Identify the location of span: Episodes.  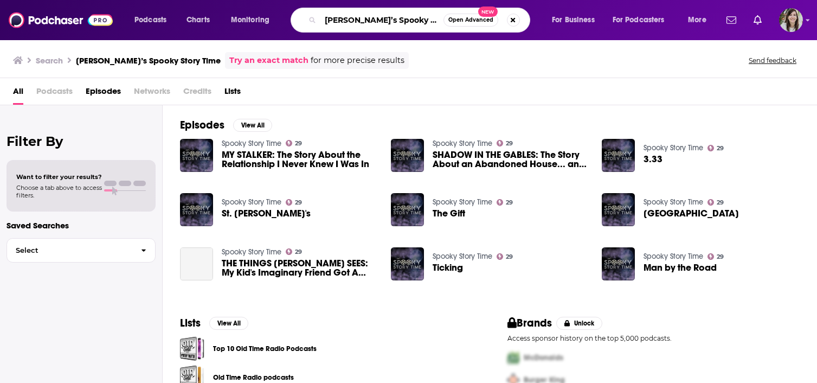
(103, 93).